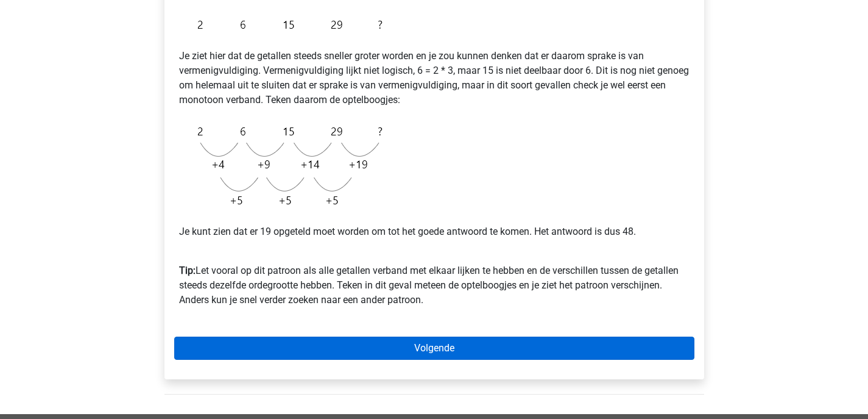 The height and width of the screenshot is (419, 868). I want to click on img: Figure sequences Example 3 explanation.png, so click(284, 166).